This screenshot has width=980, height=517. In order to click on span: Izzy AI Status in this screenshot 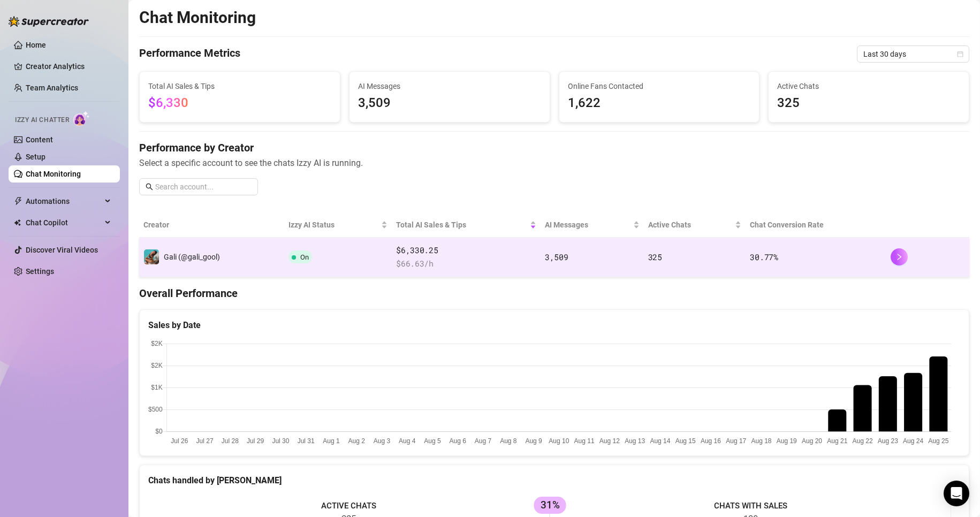, I will do `click(333, 225)`.